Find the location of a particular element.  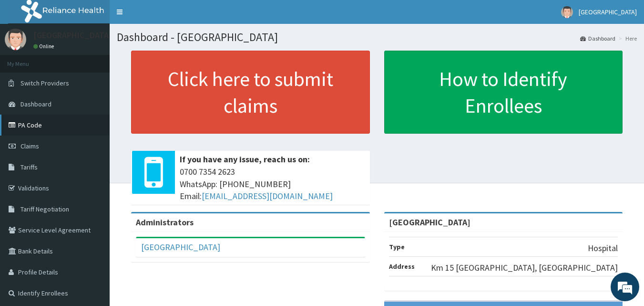

b: If you have any issue, reach us on: is located at coordinates (245, 159).